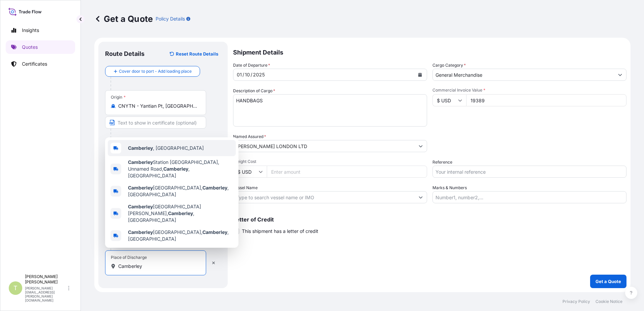 The image size is (644, 311). Describe the element at coordinates (118, 97) in the screenshot. I see `div: Origin` at that location.